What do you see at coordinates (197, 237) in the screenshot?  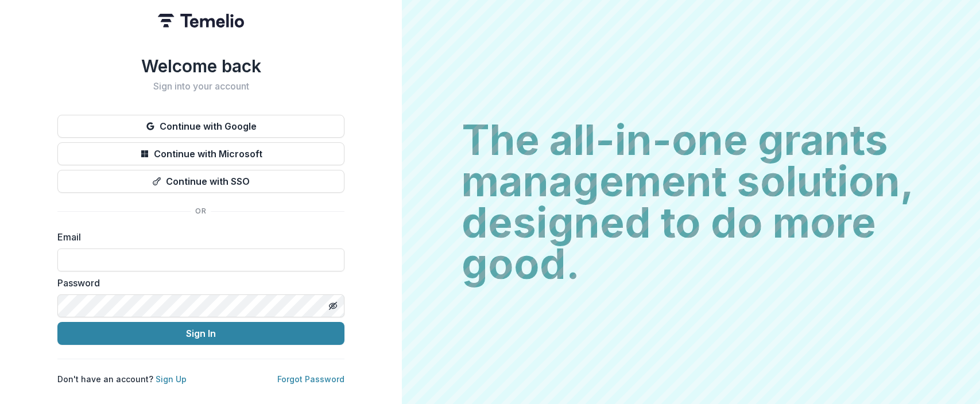 I see `label: Email` at bounding box center [197, 237].